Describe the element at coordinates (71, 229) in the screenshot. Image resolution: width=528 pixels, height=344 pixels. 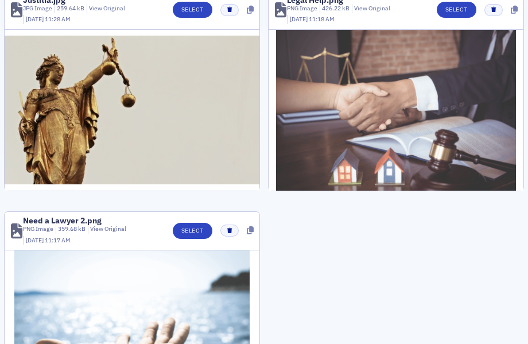
I see `div: 359.68 kB` at that location.